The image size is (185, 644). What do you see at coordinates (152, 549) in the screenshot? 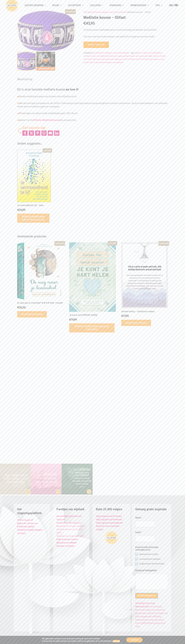
I see `legend: Ik wil zinvolle informatie ontvangen over` at bounding box center [152, 549].